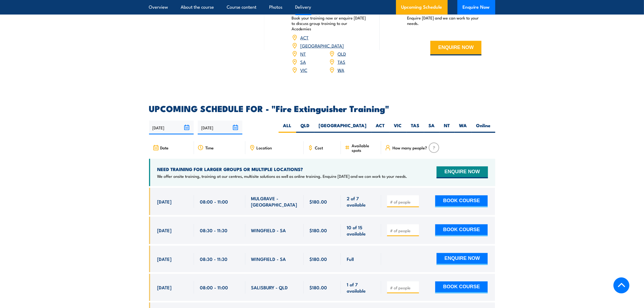 The width and height of the screenshot is (644, 308). What do you see at coordinates (447, 127) in the screenshot?
I see `label: NT` at bounding box center [447, 127].